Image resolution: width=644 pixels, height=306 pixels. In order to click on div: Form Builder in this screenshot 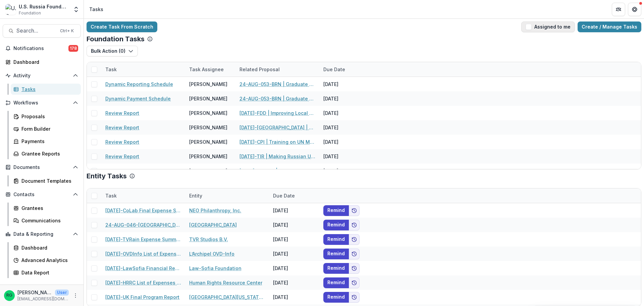, I will do `click(48, 128)`.